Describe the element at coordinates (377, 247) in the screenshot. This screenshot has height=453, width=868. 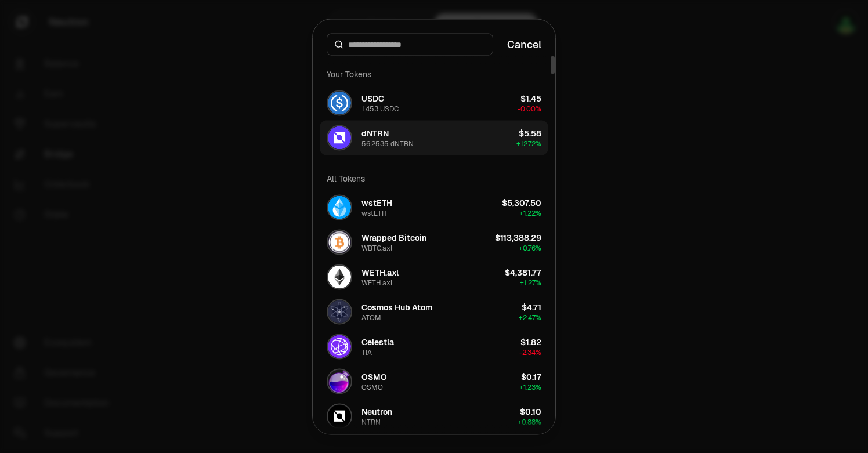
I see `div: WBTC.axl` at that location.